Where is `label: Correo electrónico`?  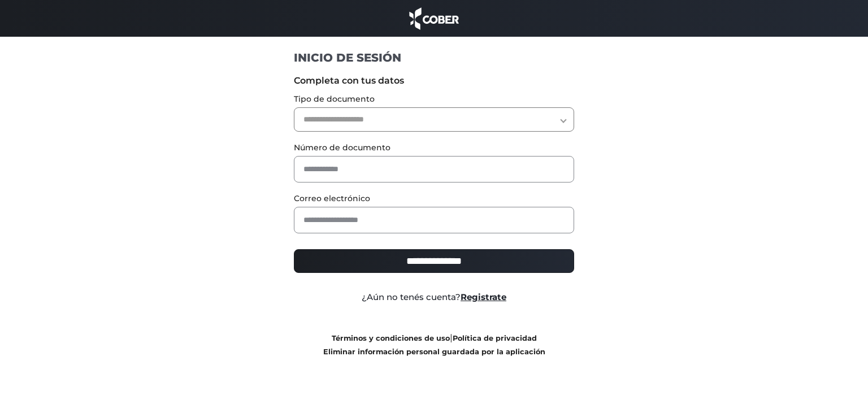
label: Correo electrónico is located at coordinates (434, 198).